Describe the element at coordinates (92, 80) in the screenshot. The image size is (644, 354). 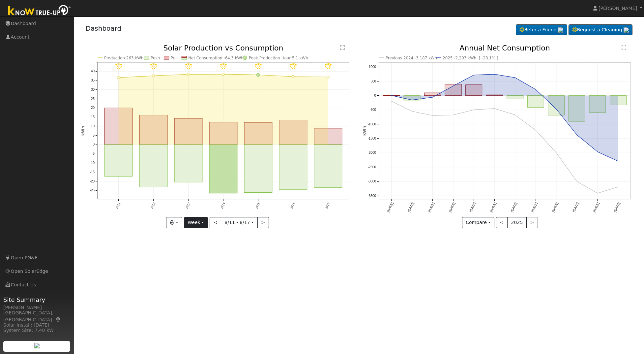
I see `text: 35` at that location.